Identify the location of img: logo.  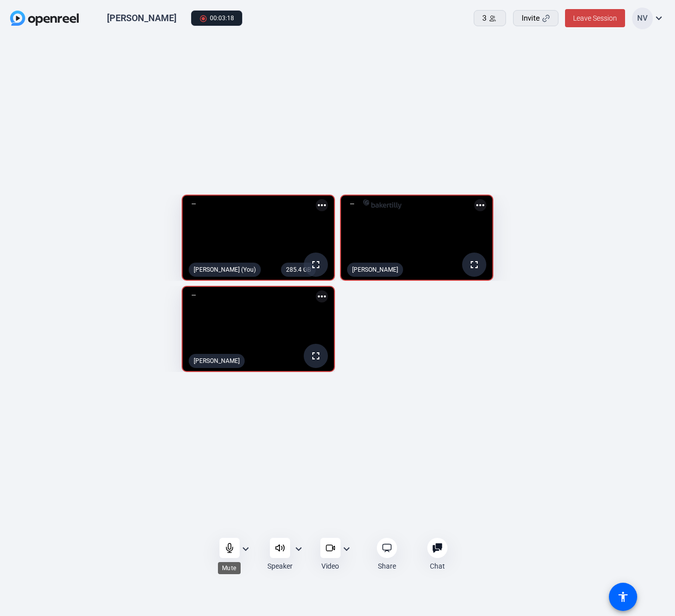
(382, 204).